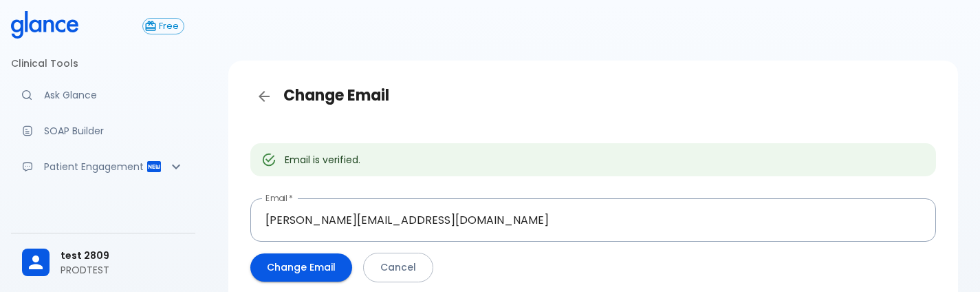  Describe the element at coordinates (169, 26) in the screenshot. I see `a: Click to view or change your subscription` at that location.